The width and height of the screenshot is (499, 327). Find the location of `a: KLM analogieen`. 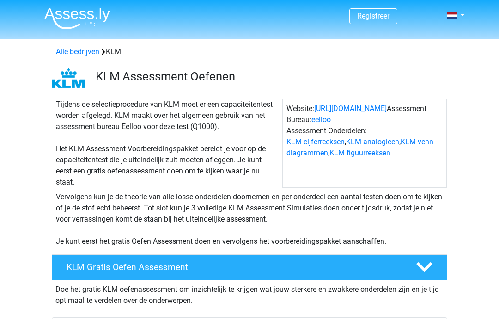

a: KLM analogieen is located at coordinates (372, 141).